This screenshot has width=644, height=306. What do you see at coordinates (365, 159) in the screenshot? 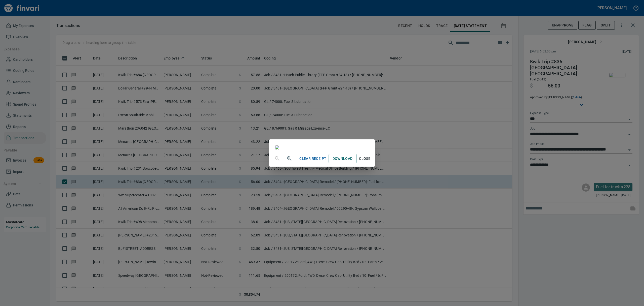
I see `span: Close` at bounding box center [365, 159].